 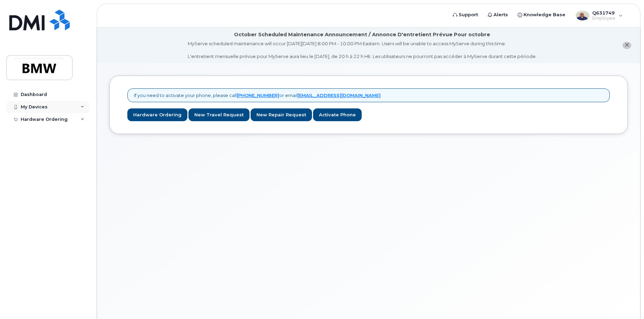 I want to click on button: close notification, so click(x=627, y=46).